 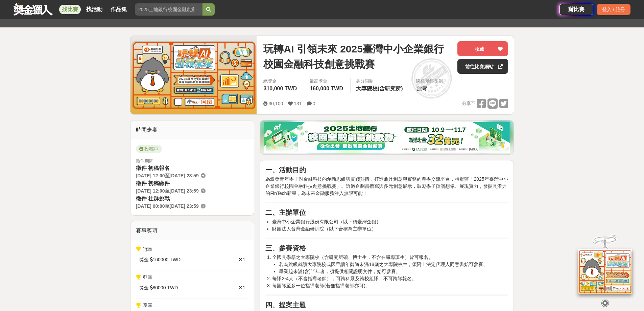 What do you see at coordinates (390, 229) in the screenshot?
I see `li: 財團法人台灣金融研訓院（以下合稱為主辦單位）` at bounding box center [390, 229].